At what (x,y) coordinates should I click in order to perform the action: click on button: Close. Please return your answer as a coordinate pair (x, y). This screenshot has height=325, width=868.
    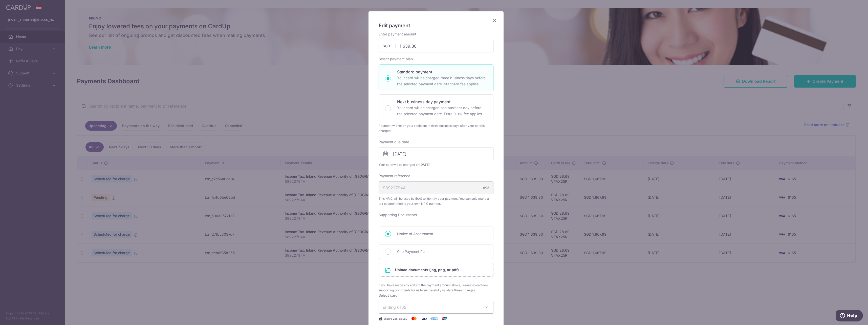
    Looking at the image, I should click on (495, 21).